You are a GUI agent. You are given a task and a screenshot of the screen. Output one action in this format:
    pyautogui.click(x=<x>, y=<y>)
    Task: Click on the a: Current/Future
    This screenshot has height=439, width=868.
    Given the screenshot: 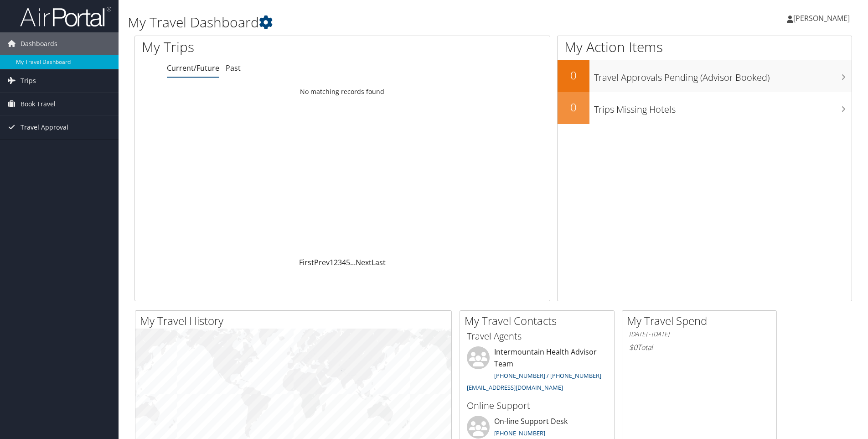 What is the action you would take?
    pyautogui.click(x=192, y=68)
    